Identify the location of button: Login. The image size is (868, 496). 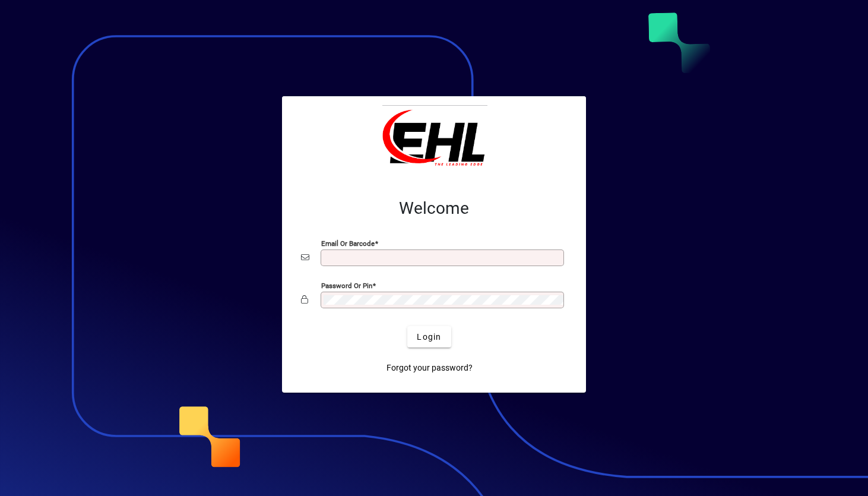
(428, 337).